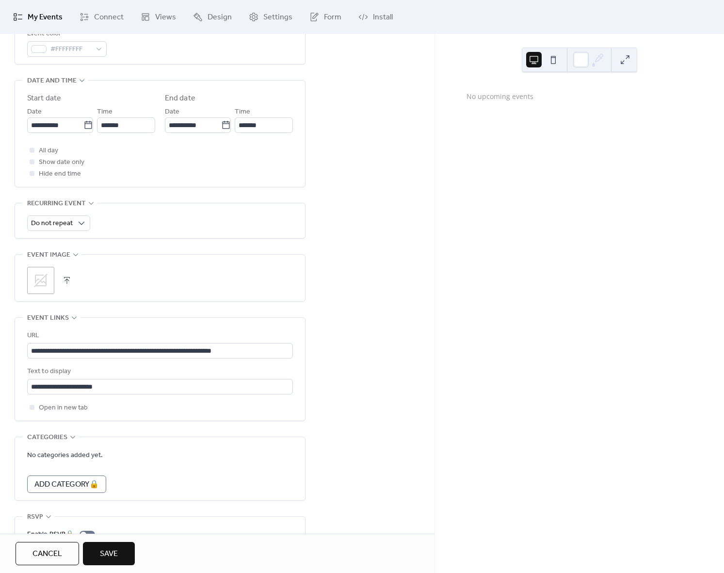 The image size is (724, 573). Describe the element at coordinates (44, 99) in the screenshot. I see `div: Start date` at that location.